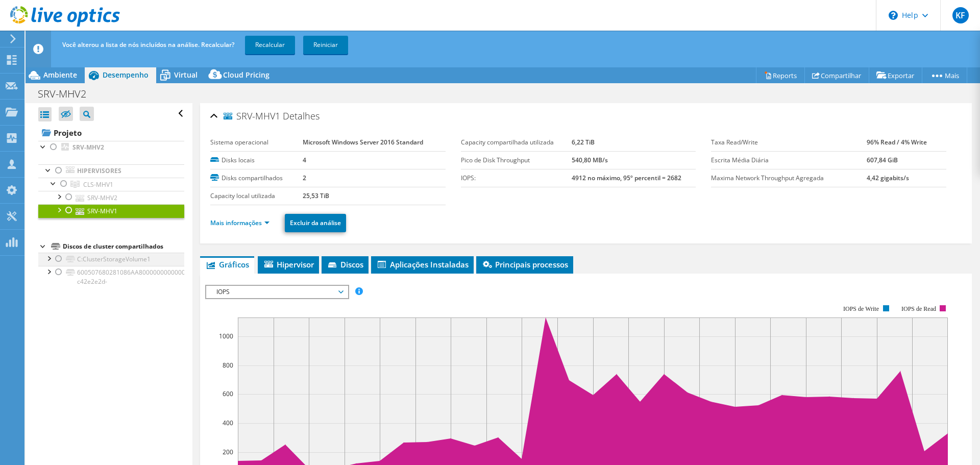 This screenshot has width=980, height=465. What do you see at coordinates (111, 171) in the screenshot?
I see `a: Hipervisores` at bounding box center [111, 171].